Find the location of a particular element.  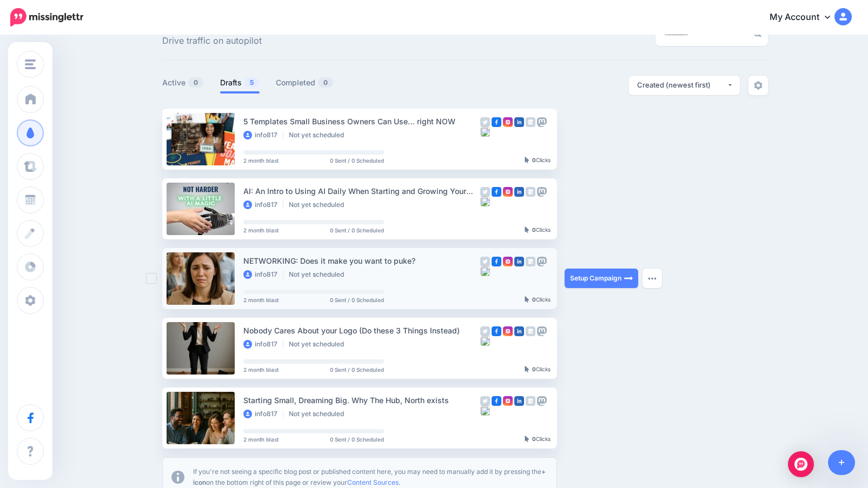

span: Drive traffic on autopilot is located at coordinates (212, 41).